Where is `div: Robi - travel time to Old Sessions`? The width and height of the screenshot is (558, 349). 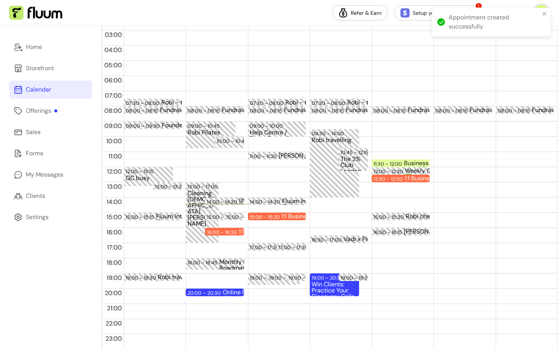 div: Robi - travel time to Old Sessions is located at coordinates (374, 102).